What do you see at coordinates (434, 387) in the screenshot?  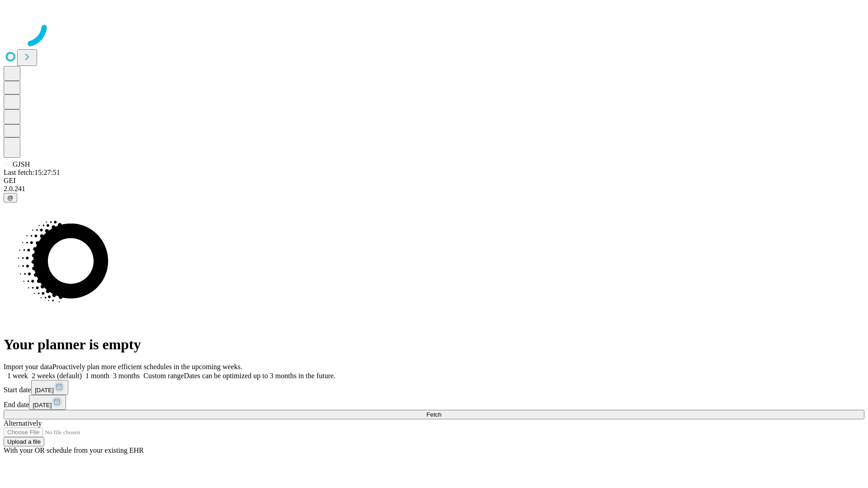 I see `div: Start date` at bounding box center [434, 387].